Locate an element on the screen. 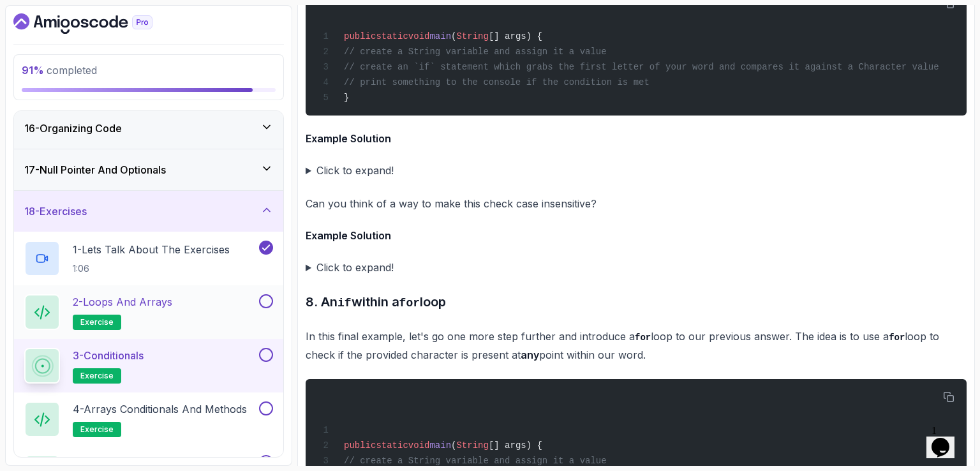  h3: 8. An within a loop is located at coordinates (636, 302).